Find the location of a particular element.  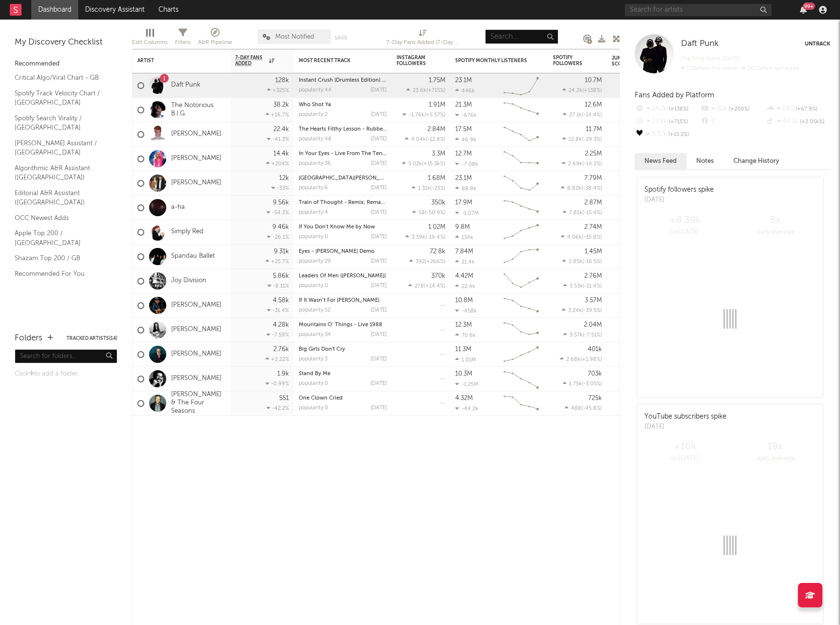

div: 401k is located at coordinates (595, 349).